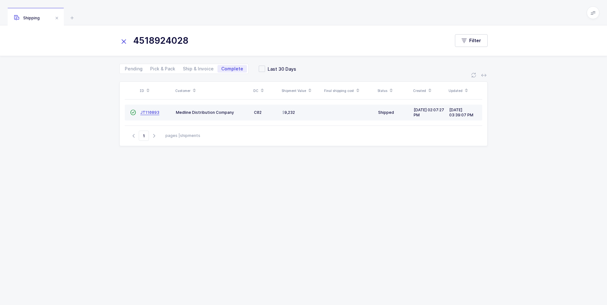 The height and width of the screenshot is (305, 607). What do you see at coordinates (280, 69) in the screenshot?
I see `span: Last 30 Days` at bounding box center [280, 69].